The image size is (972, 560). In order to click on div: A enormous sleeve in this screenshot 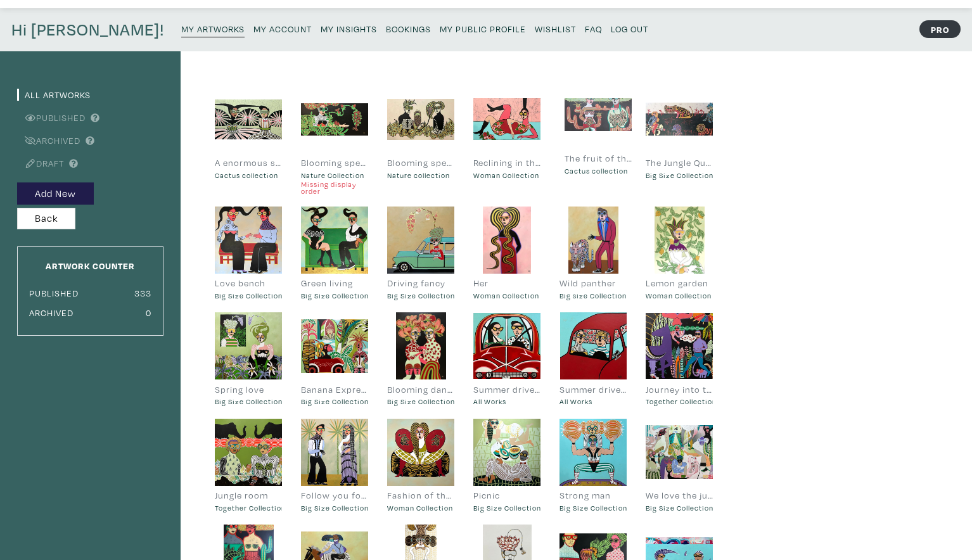, I will do `click(248, 163)`.